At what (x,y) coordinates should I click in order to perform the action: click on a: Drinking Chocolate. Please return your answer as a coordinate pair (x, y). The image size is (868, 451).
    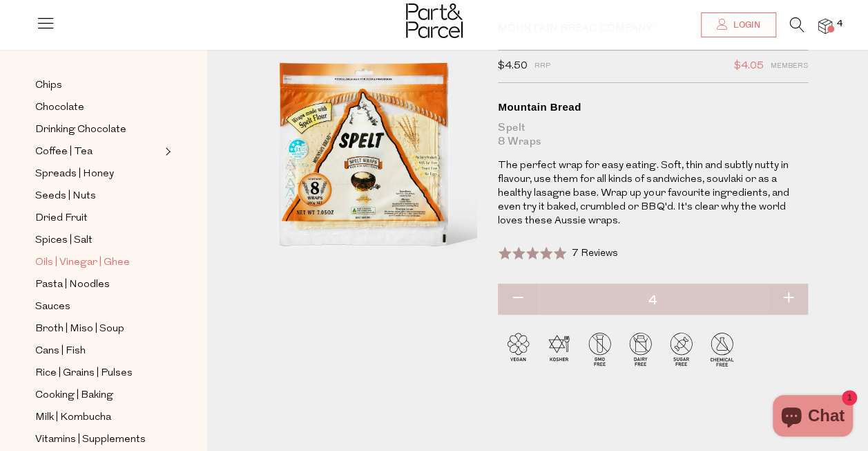
    Looking at the image, I should click on (98, 129).